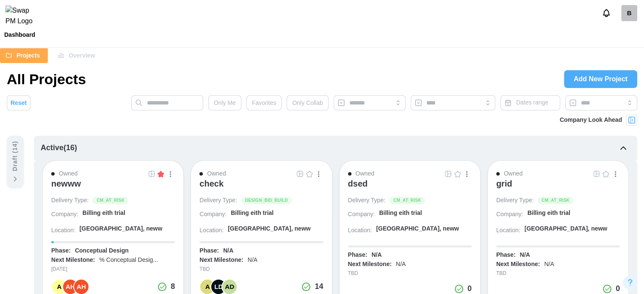  I want to click on a: grid, so click(558, 188).